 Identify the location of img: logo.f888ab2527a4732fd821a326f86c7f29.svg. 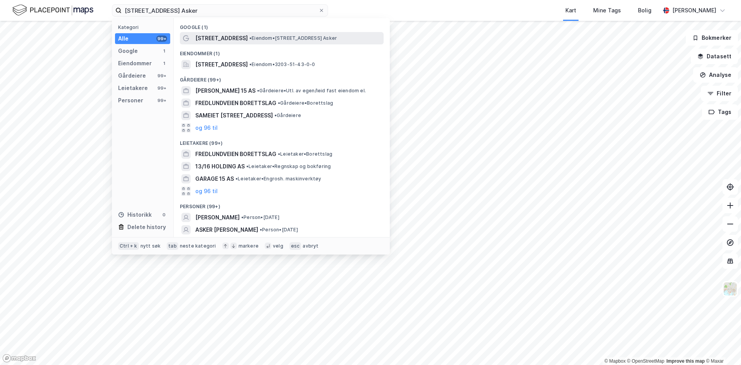
(53, 10).